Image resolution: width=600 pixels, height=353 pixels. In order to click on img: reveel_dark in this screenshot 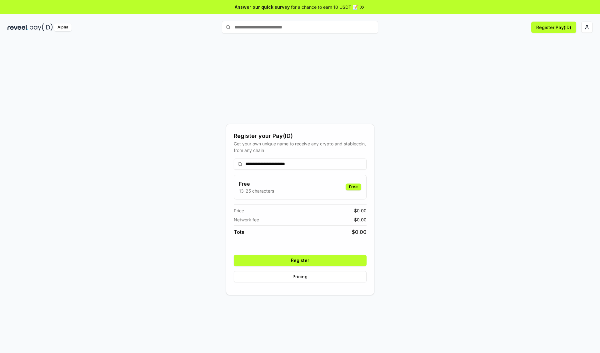, I will do `click(18, 27)`.